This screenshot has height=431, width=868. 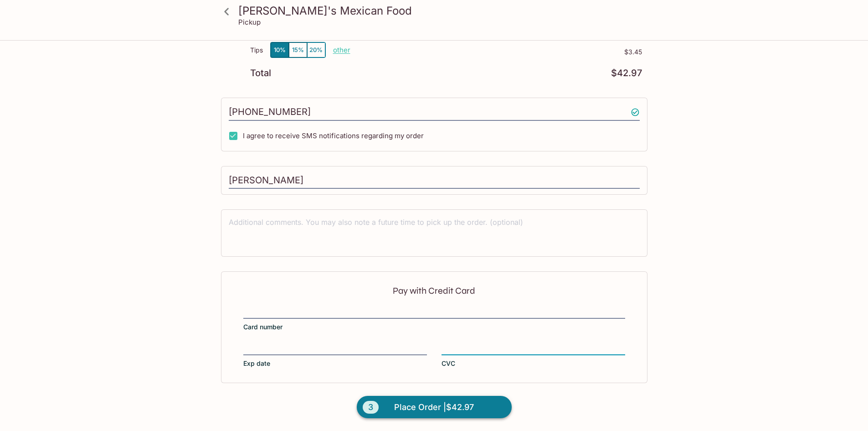 I want to click on span: Card number, so click(x=263, y=327).